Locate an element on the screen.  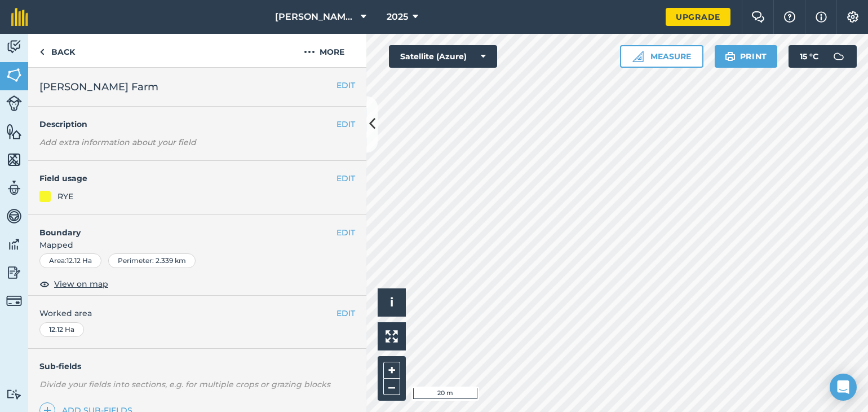
img: Ruler icon is located at coordinates (639, 56).